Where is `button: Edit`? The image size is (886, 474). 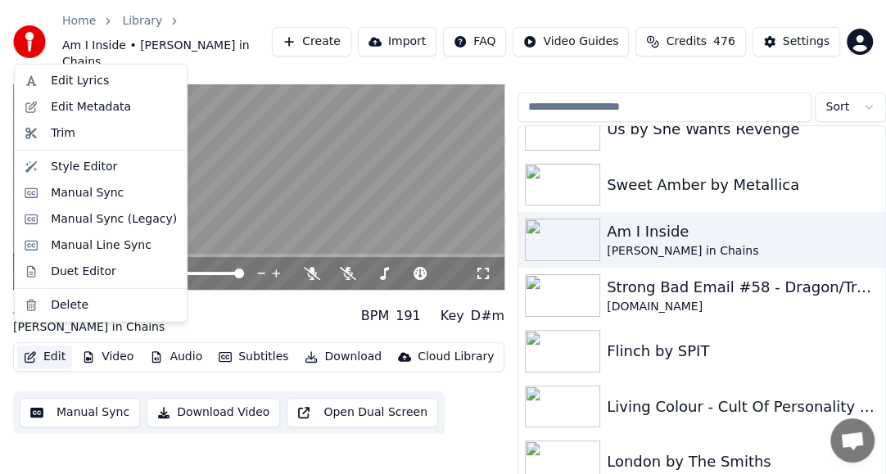
button: Edit is located at coordinates (44, 357).